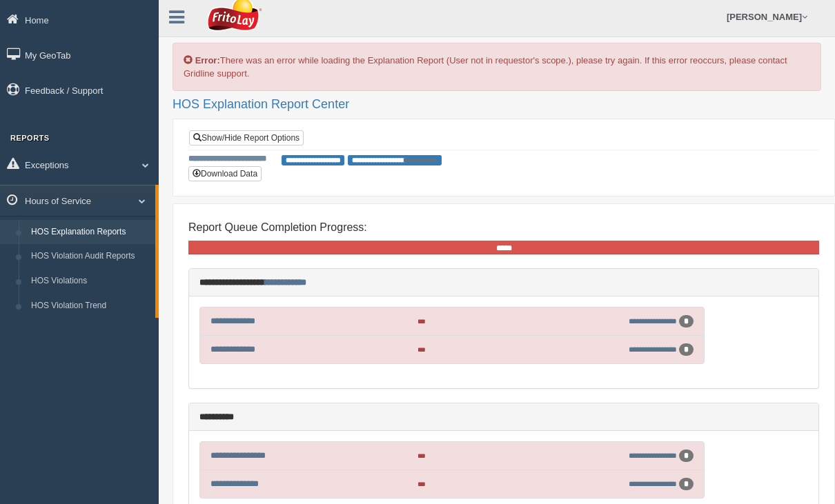 Image resolution: width=835 pixels, height=504 pixels. What do you see at coordinates (247, 138) in the screenshot?
I see `a: Show/Hide Report Options` at bounding box center [247, 138].